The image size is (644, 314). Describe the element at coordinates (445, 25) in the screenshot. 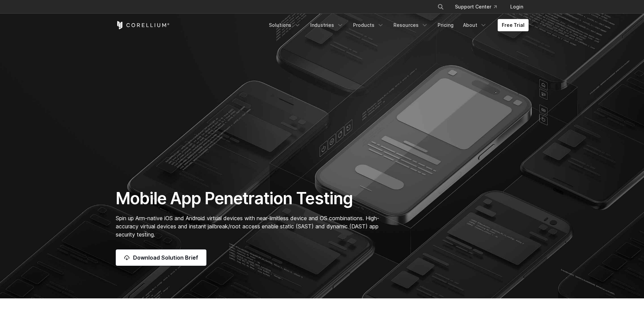

I see `a: Pricing` at that location.